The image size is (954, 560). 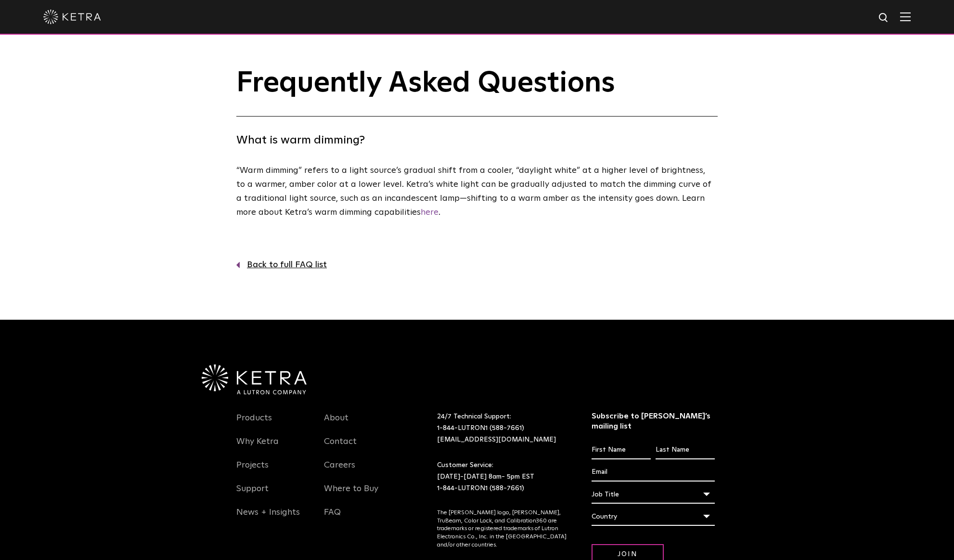 I want to click on a: About, so click(x=337, y=424).